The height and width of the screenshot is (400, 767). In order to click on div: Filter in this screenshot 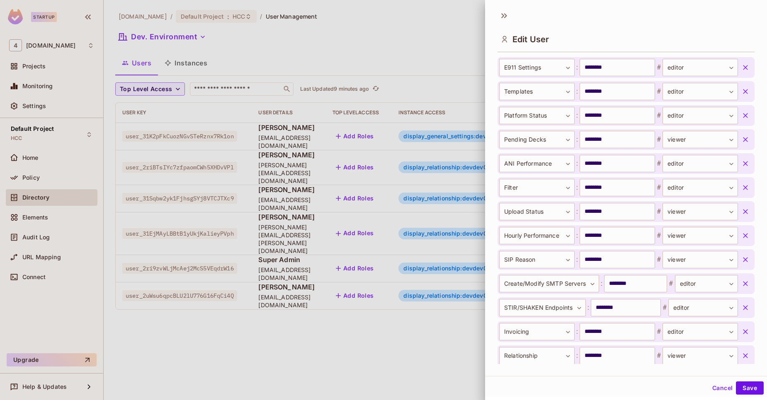, I will do `click(537, 188)`.